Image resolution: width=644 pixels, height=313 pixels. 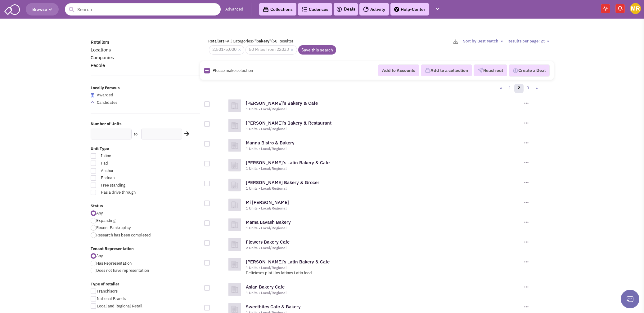 What do you see at coordinates (120, 306) in the screenshot?
I see `span: Local and Regional Retail` at bounding box center [120, 306].